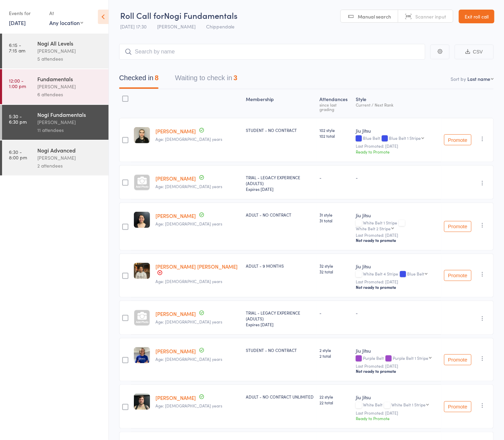 Image resolution: width=504 pixels, height=440 pixels. Describe the element at coordinates (138, 79) in the screenshot. I see `button: Checked in8` at that location.